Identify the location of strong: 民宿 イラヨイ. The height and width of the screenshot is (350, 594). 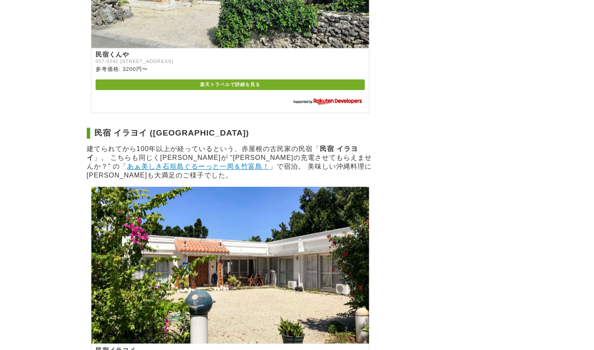
(222, 153).